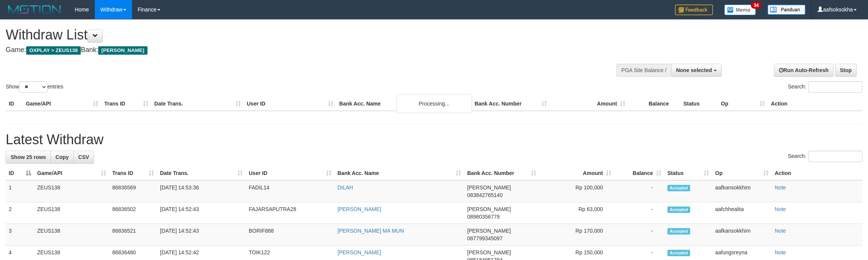 The width and height of the screenshot is (868, 260). Describe the element at coordinates (589, 104) in the screenshot. I see `th: Amount` at that location.